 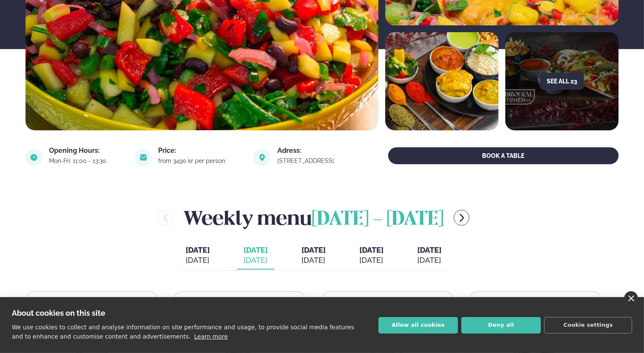 I want to click on h2: Weekly menu, so click(x=313, y=218).